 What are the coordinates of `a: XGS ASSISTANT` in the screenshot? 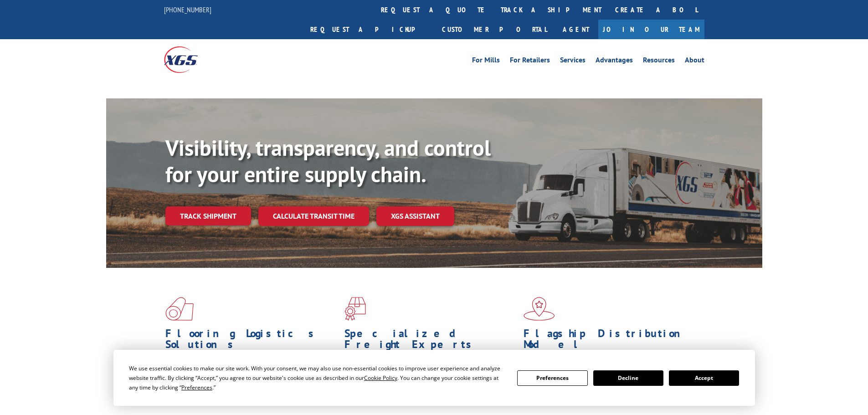 It's located at (415, 216).